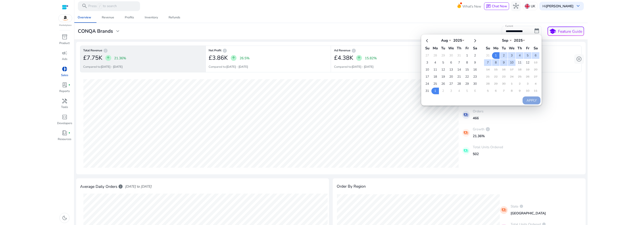 The height and width of the screenshot is (225, 644). Describe the element at coordinates (65, 18) in the screenshot. I see `img: amazon.svg` at that location.